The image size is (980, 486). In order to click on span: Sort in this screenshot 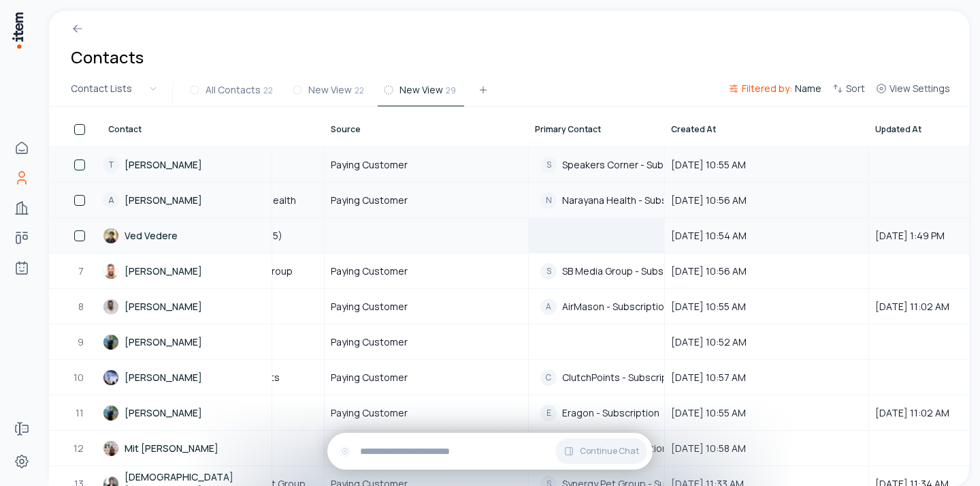, I will do `click(856, 89)`.